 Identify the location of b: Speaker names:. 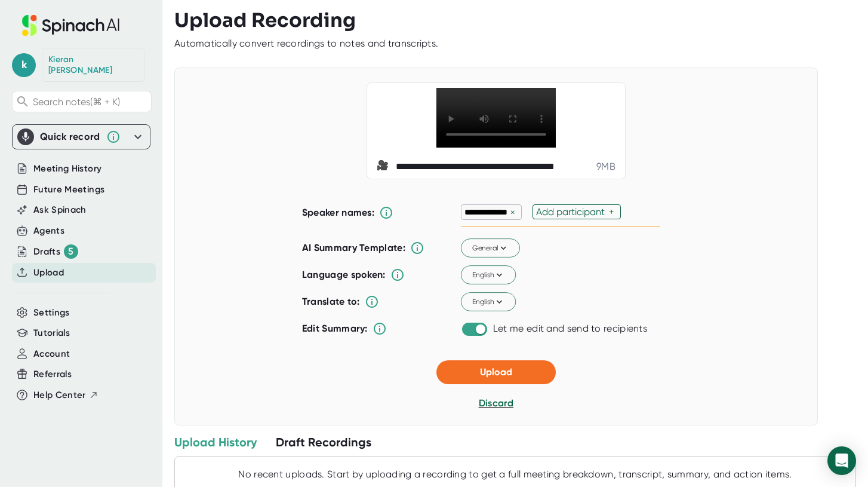
(338, 212).